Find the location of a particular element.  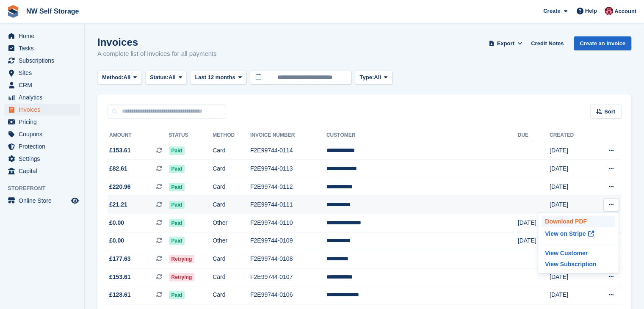

button: Last 12 months is located at coordinates (218, 77).